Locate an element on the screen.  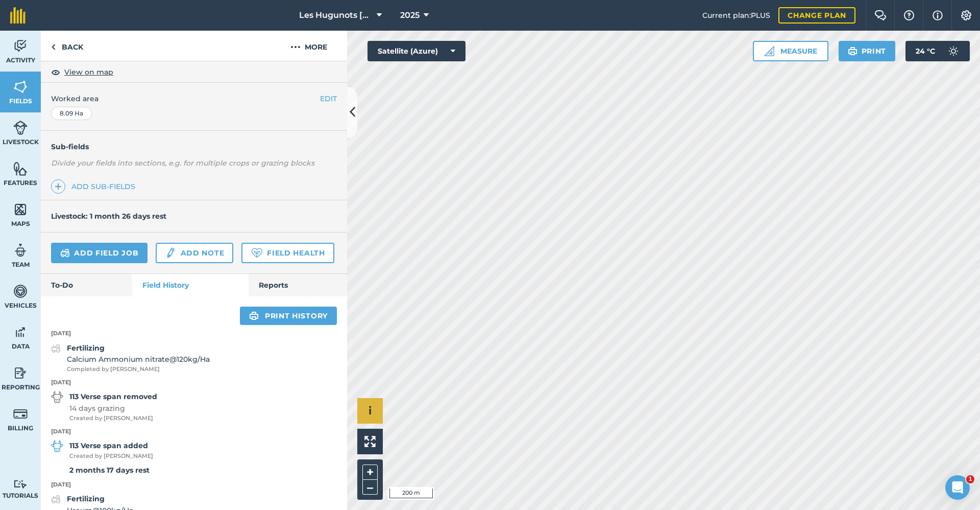
img: svg+xml;base64,PHN2ZyB4bWxucz0iaHR0cDovL3d3dy53My5vcmcvMjAwMC9zdmciIHdpZHRoPSIxOCIgaGVpZ2h0PSIyNC... is located at coordinates (56, 72).